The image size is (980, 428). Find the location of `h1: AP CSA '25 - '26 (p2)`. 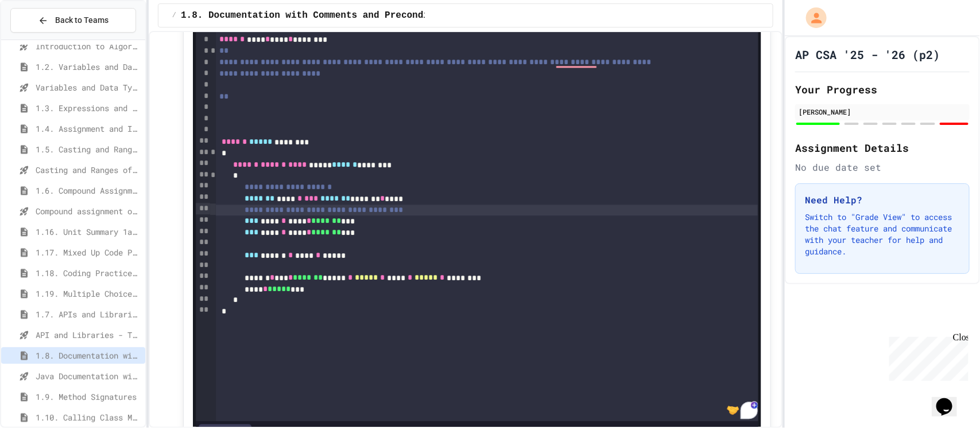

h1: AP CSA '25 - '26 (p2) is located at coordinates (867, 55).